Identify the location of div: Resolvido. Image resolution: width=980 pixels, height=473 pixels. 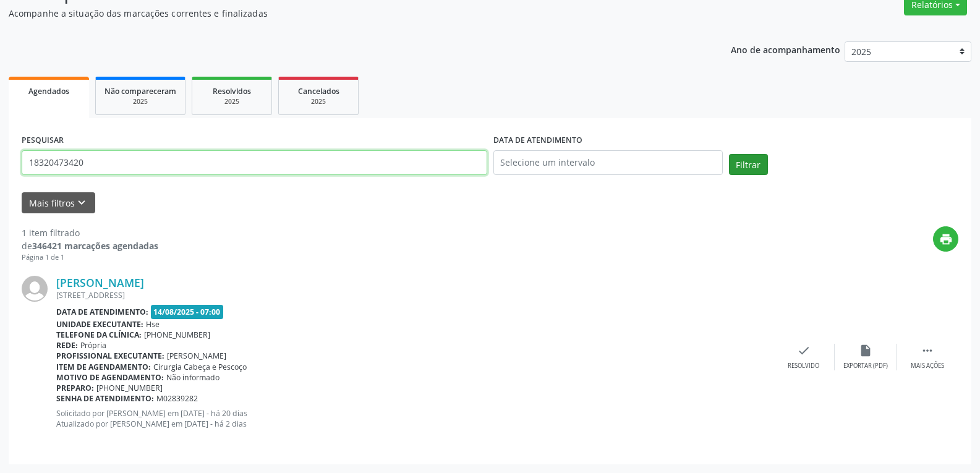
(803, 366).